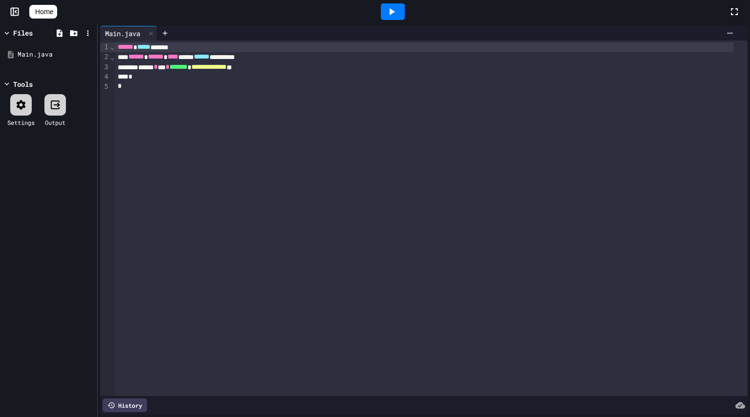  I want to click on a: Home, so click(43, 12).